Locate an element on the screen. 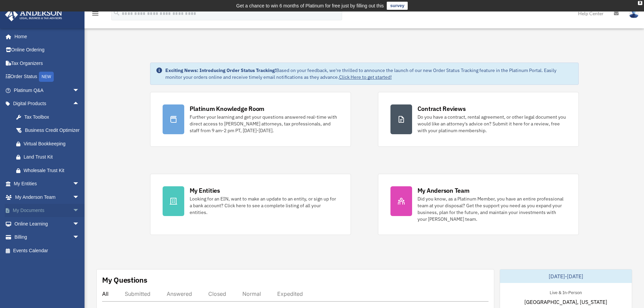 The height and width of the screenshot is (308, 644). div: Contract Reviews is located at coordinates (442, 109).